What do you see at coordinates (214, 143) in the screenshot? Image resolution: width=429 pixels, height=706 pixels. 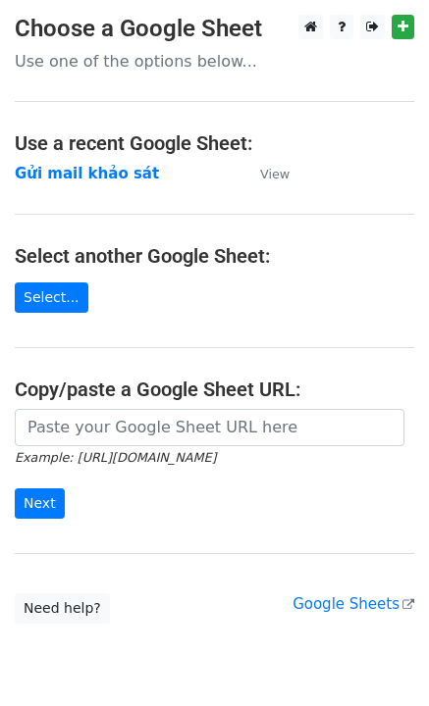 I see `h4: Use a recent Google Sheet:` at bounding box center [214, 143].